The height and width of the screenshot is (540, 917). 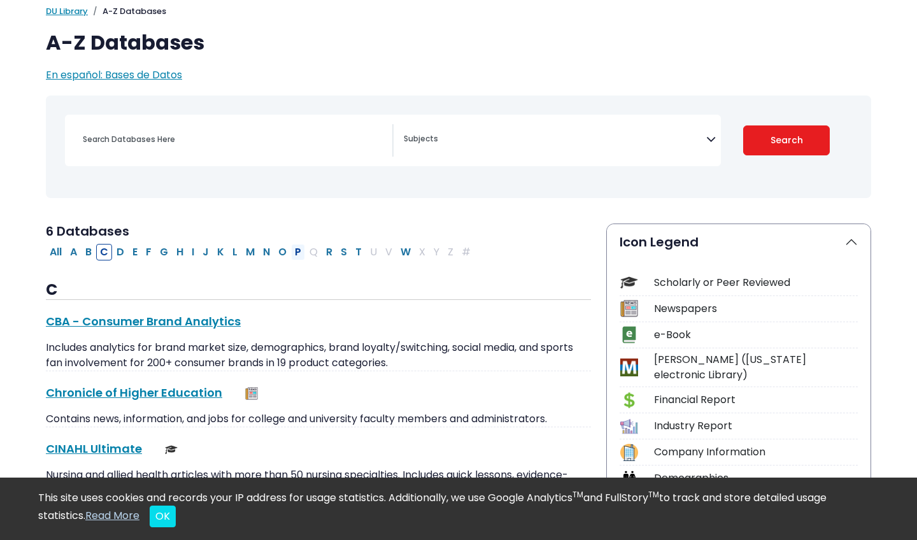 I want to click on button: Filter Results R, so click(x=329, y=252).